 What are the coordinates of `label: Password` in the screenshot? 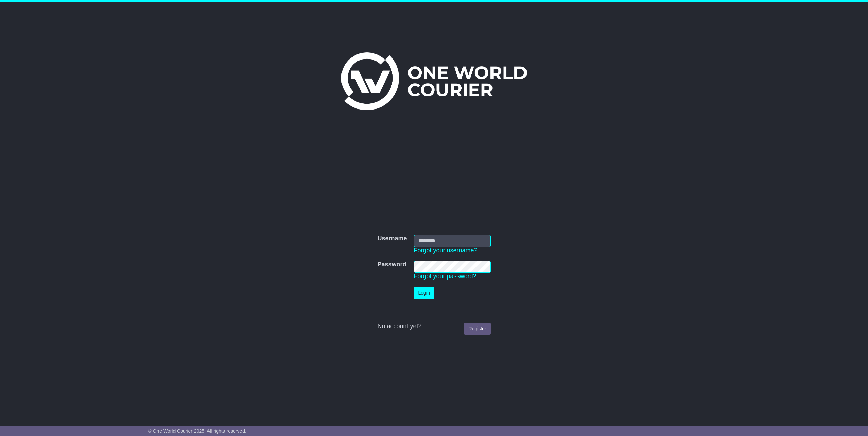 It's located at (392, 264).